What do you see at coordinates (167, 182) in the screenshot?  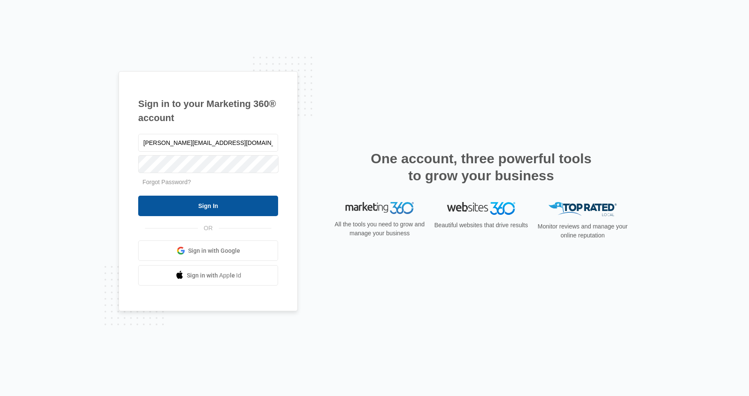 I see `a: Forgot Password?` at bounding box center [167, 182].